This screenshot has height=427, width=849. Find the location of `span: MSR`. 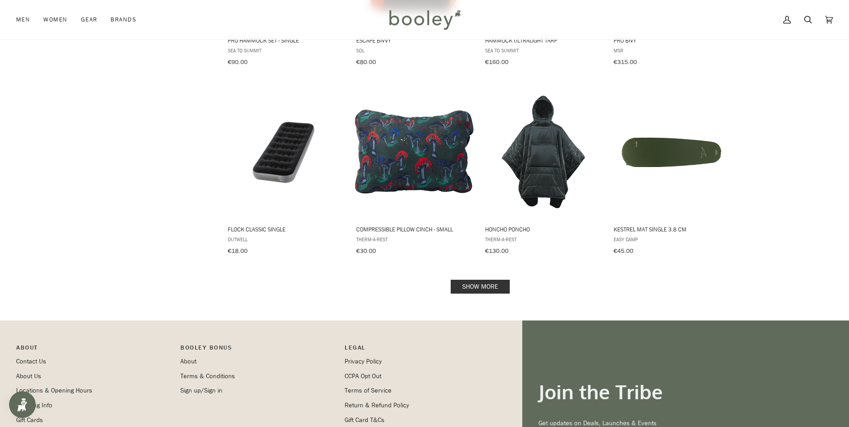

span: MSR is located at coordinates (671, 50).